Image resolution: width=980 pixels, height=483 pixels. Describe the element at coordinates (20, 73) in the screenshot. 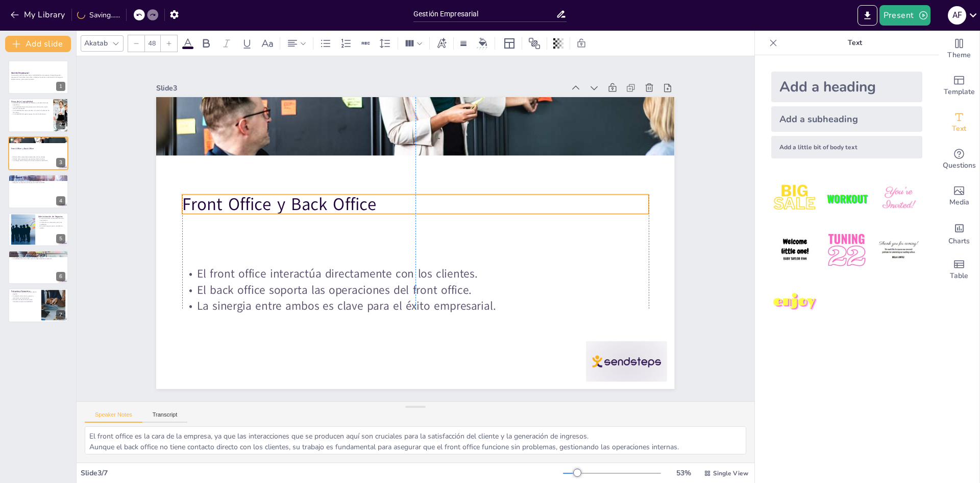

I see `strong: Gestión Empresarial` at that location.